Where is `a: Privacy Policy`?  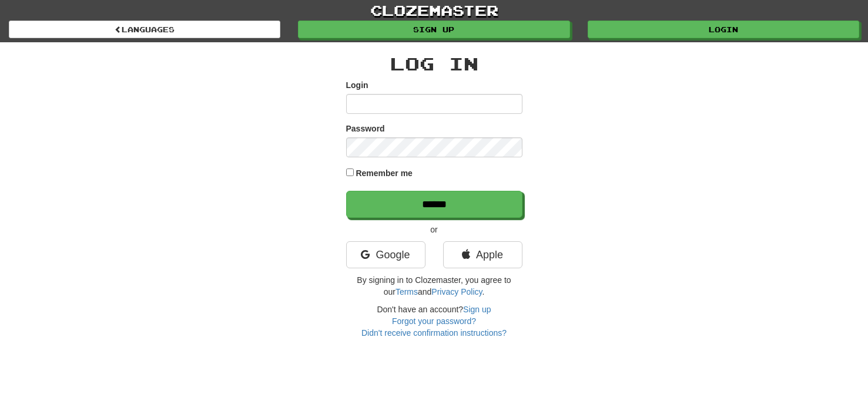 a: Privacy Policy is located at coordinates (457, 292).